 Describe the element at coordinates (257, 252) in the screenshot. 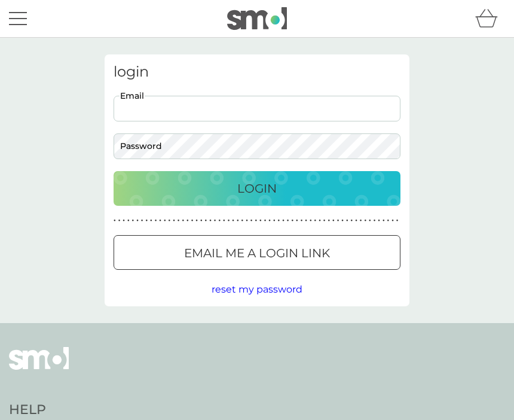

I see `button: Email me a login link` at that location.